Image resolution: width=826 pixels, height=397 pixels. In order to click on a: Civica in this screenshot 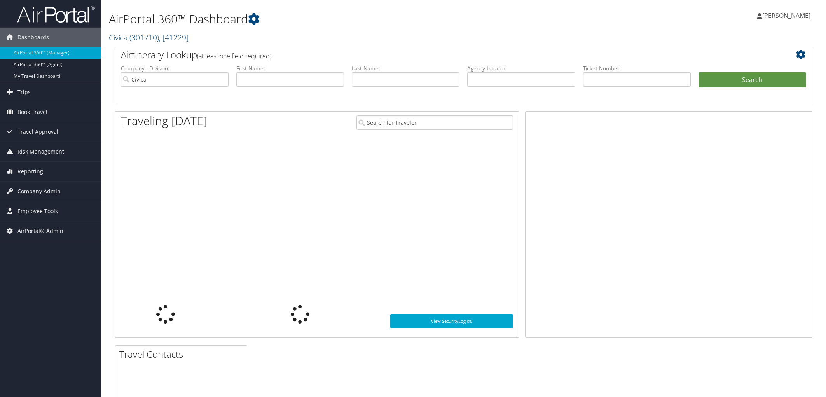, I will do `click(148, 37)`.